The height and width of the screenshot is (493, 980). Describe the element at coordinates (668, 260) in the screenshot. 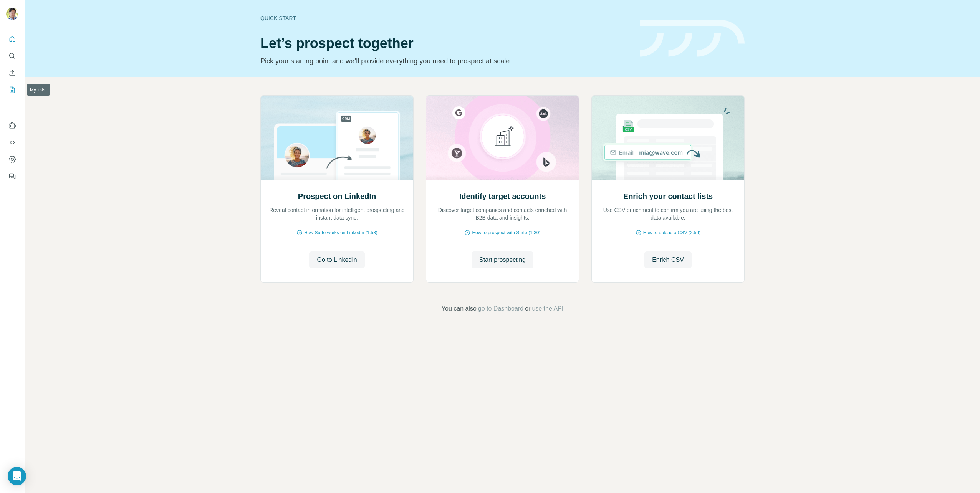

I see `span: Enrich CSV` at that location.